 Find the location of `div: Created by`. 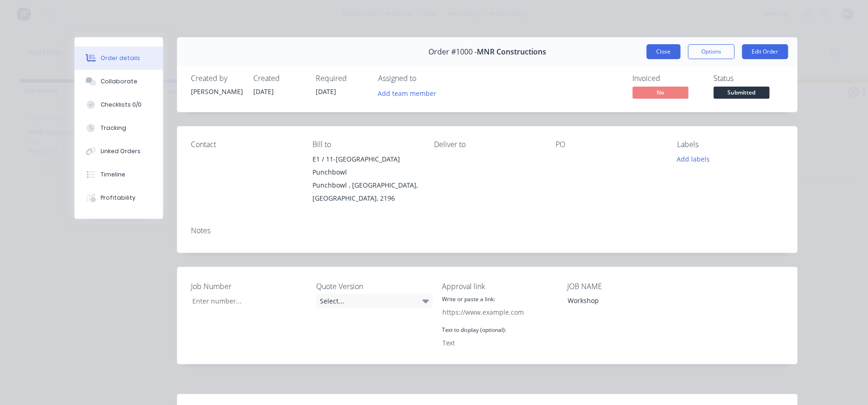

div: Created by is located at coordinates (216, 78).